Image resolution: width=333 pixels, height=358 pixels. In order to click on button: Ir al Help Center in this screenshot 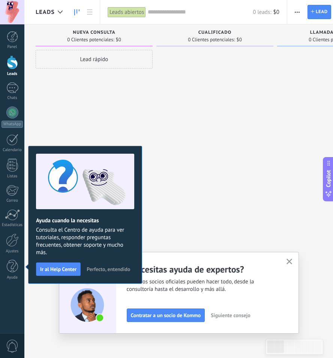, I will do `click(58, 269)`.